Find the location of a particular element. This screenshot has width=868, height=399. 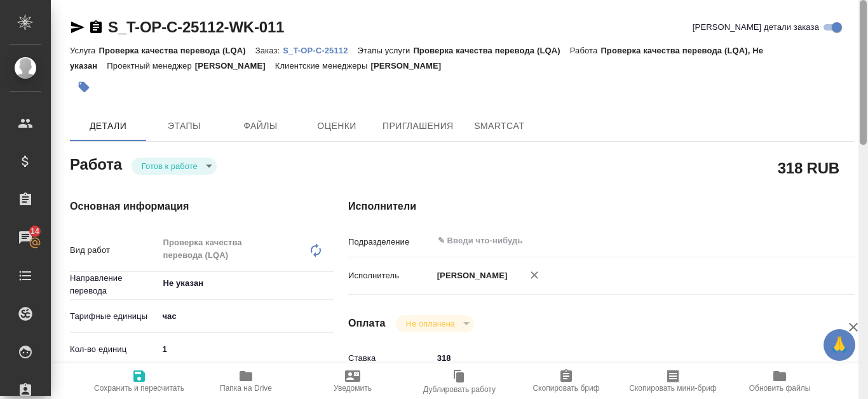

span: Детали is located at coordinates (108, 126).